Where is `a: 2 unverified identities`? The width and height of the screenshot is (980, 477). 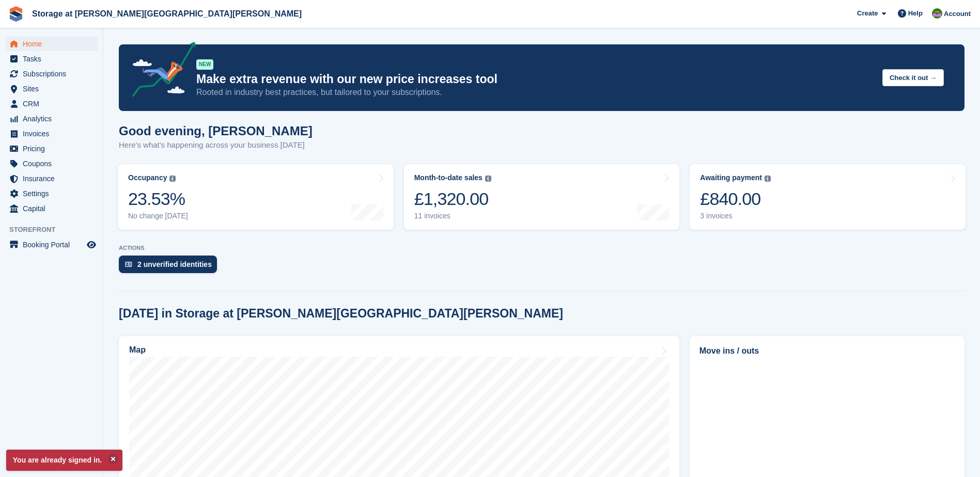
a: 2 unverified identities is located at coordinates (170, 267).